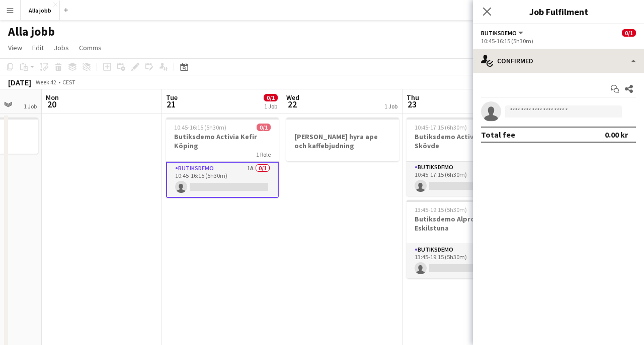 The image size is (644, 345). Describe the element at coordinates (15, 48) in the screenshot. I see `a: View` at that location.